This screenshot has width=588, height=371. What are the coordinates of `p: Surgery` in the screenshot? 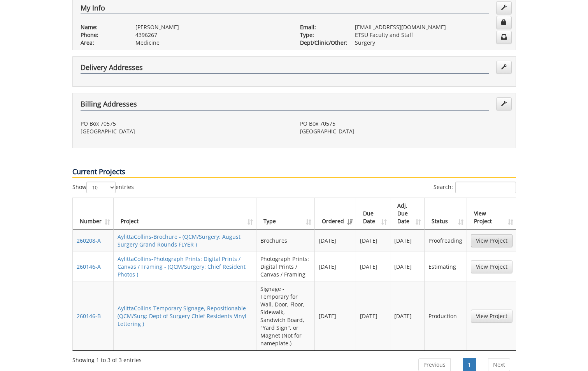 It's located at (431, 43).